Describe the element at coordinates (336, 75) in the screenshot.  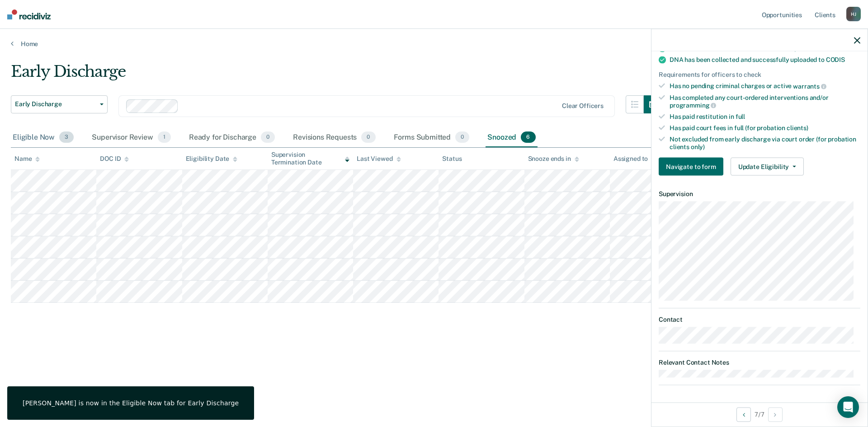
I see `div: Early Discharge` at that location.